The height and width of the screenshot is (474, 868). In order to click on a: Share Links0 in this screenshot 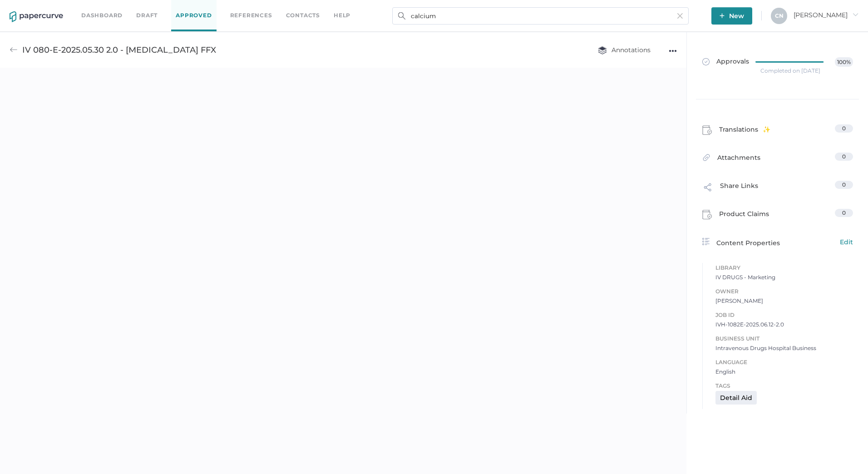, I will do `click(778, 189)`.